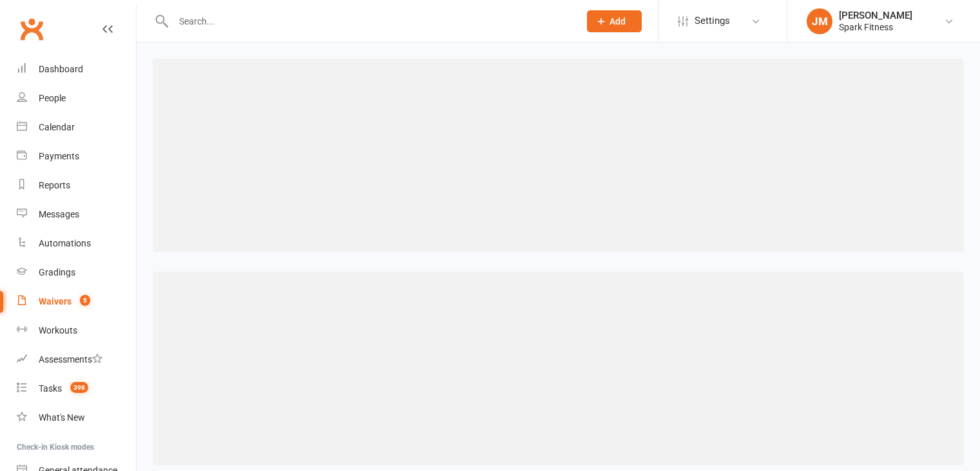 The image size is (980, 471). Describe the element at coordinates (76, 301) in the screenshot. I see `a: Waivers 5` at that location.